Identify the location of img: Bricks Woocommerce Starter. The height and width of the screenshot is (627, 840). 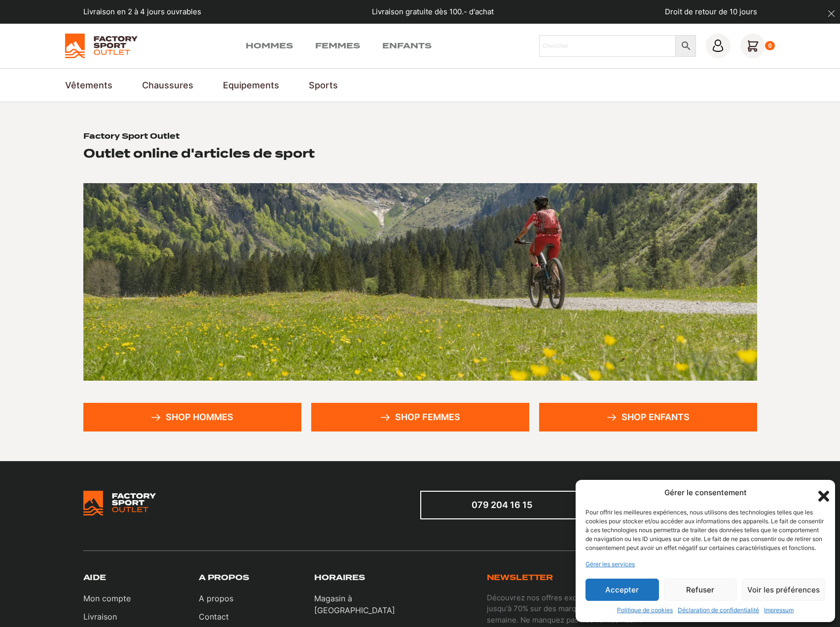
(120, 503).